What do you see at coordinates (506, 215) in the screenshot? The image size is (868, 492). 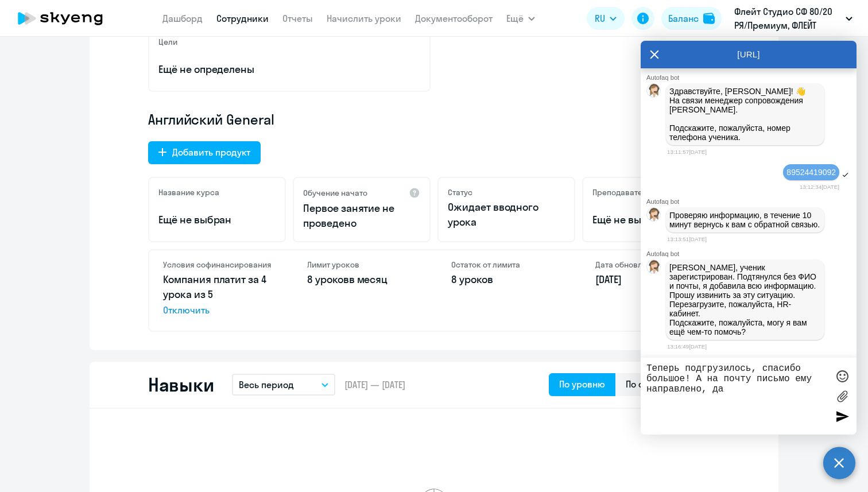 I see `p: Ожидает вводного урока` at bounding box center [506, 215].